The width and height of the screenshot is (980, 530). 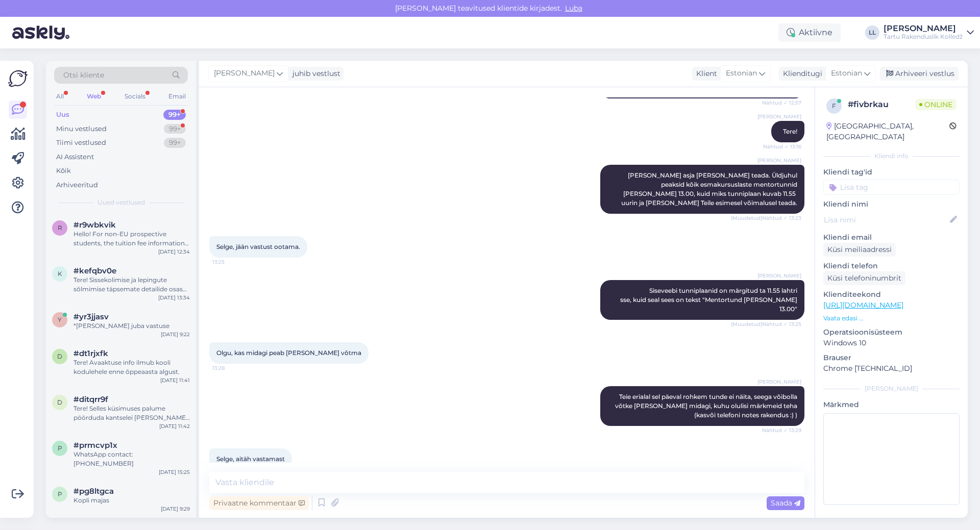 I want to click on div: Socials, so click(x=134, y=97).